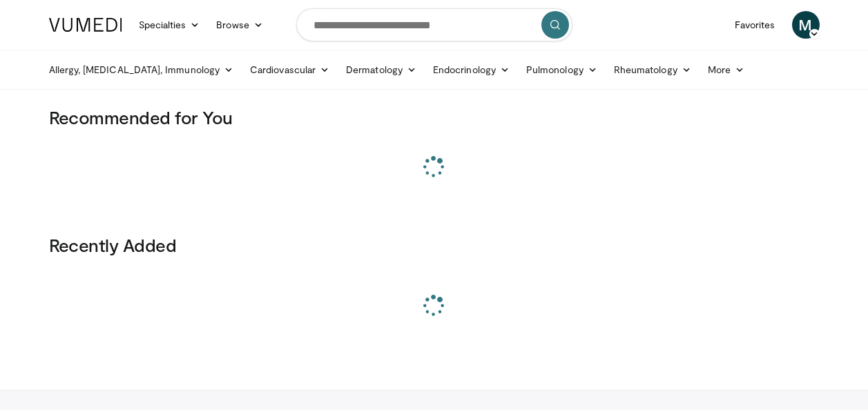 This screenshot has width=868, height=410. Describe the element at coordinates (726, 69) in the screenshot. I see `a: More` at that location.